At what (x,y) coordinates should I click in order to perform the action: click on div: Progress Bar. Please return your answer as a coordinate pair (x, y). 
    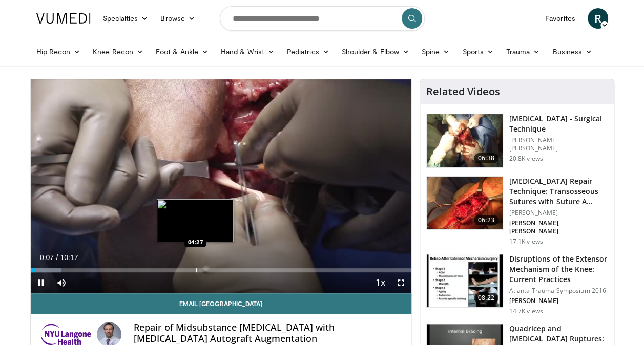
    Looking at the image, I should click on (221, 270).